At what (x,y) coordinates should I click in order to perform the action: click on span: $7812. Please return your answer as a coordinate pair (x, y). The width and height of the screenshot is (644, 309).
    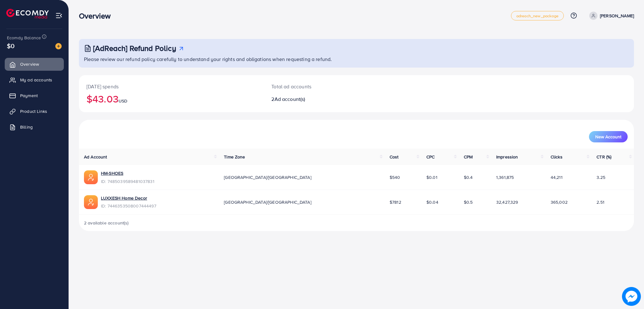
    Looking at the image, I should click on (395, 202).